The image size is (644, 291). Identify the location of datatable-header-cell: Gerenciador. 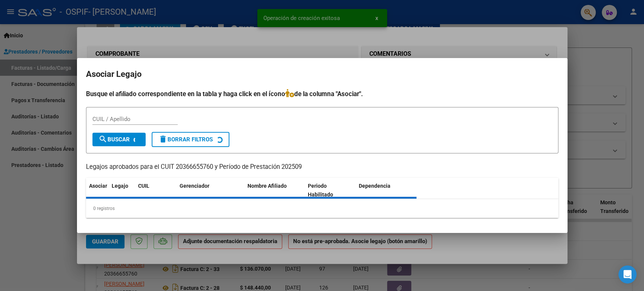
(211, 191).